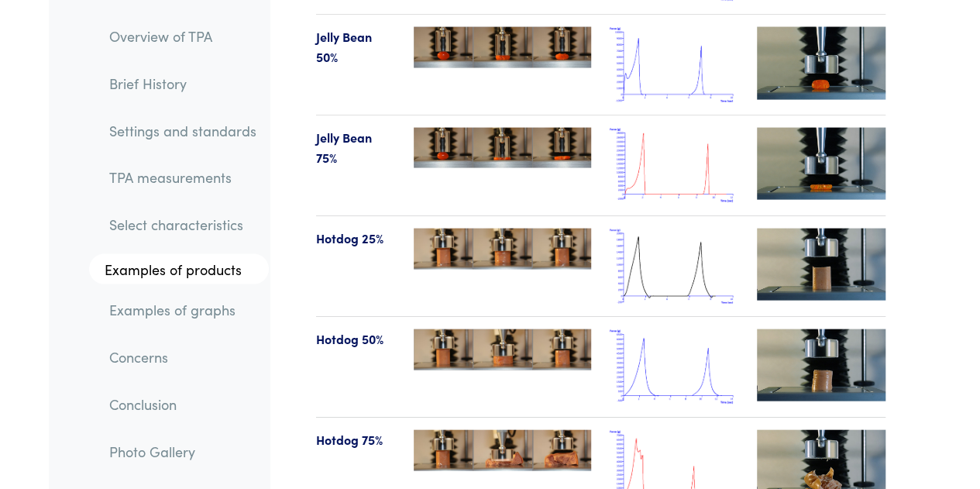 The width and height of the screenshot is (980, 489). What do you see at coordinates (821, 366) in the screenshot?
I see `img: hotdog-videotn-50.jpg` at bounding box center [821, 366].